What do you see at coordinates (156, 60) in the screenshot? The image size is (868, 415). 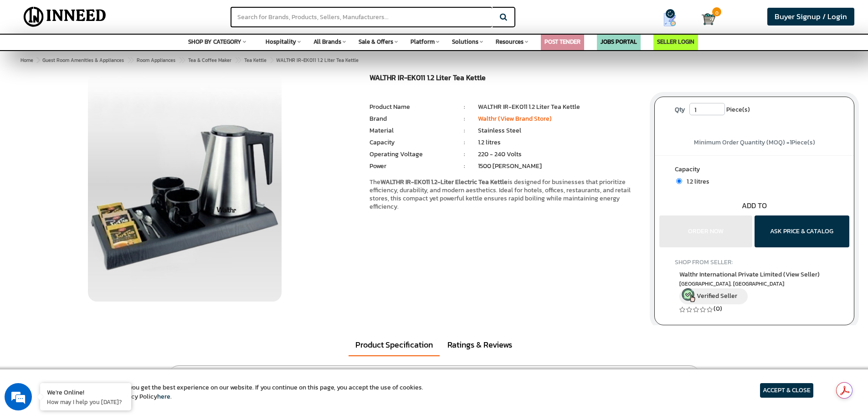 I see `span: Room Appliances` at bounding box center [156, 60].